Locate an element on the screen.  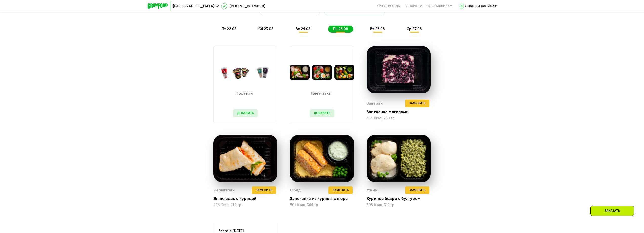
div: Заказать is located at coordinates (612, 210).